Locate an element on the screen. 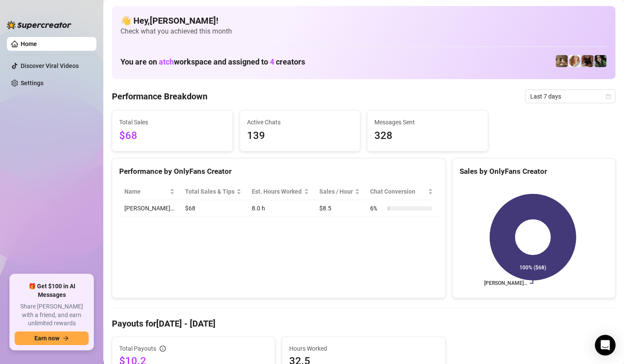 This screenshot has width=624, height=364. div: Est. Hours Worked is located at coordinates (277, 191).